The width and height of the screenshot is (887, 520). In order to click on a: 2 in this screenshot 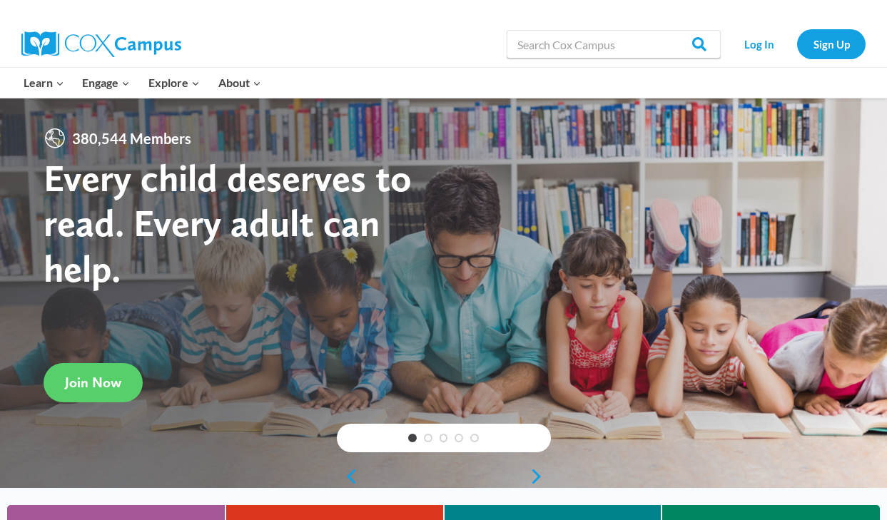, I will do `click(428, 438)`.